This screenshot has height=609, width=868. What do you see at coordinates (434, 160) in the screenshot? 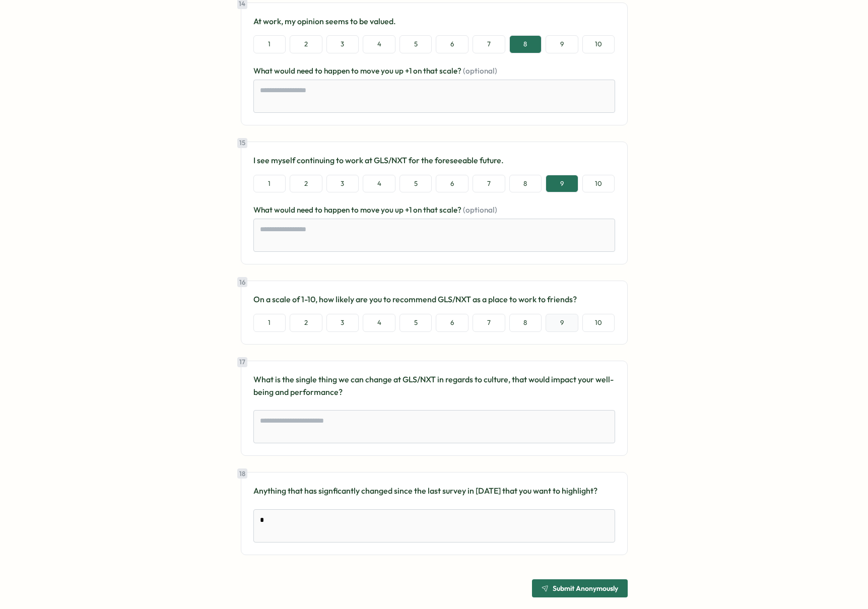
I see `p: I see myself continuing to work at GLS/NXT for the foreseeable future.` at bounding box center [434, 160].